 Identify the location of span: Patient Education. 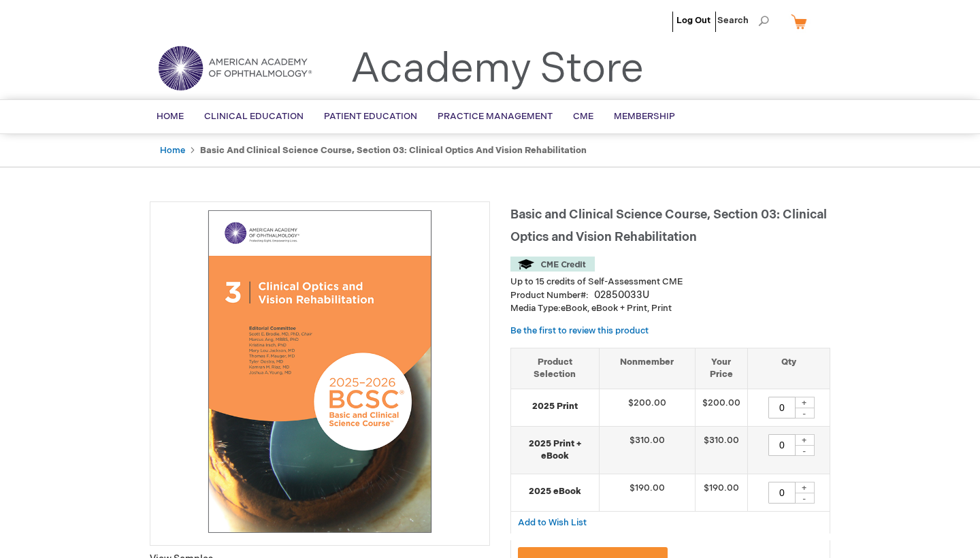
(371, 116).